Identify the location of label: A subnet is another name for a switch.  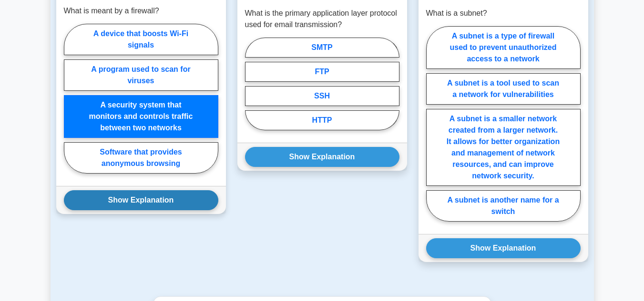
(503, 206).